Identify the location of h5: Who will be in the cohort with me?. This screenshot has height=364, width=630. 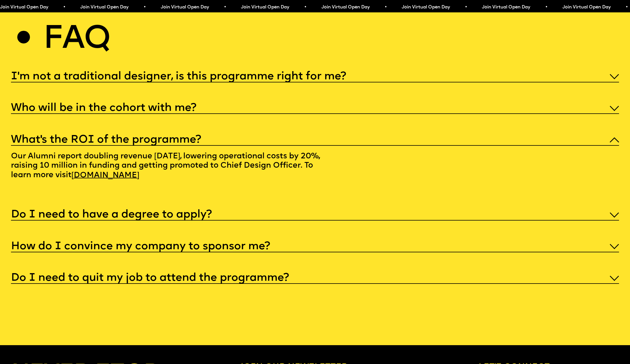
(104, 108).